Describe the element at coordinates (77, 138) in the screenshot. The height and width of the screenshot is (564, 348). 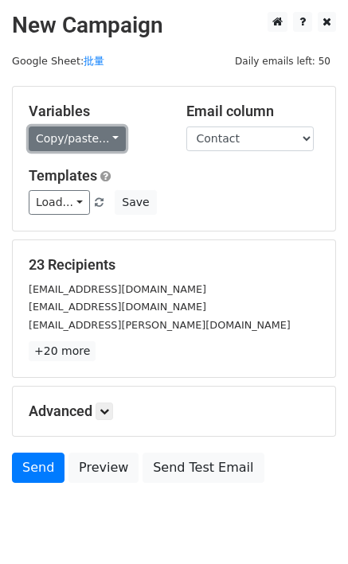
I see `a: Copy/paste...` at that location.